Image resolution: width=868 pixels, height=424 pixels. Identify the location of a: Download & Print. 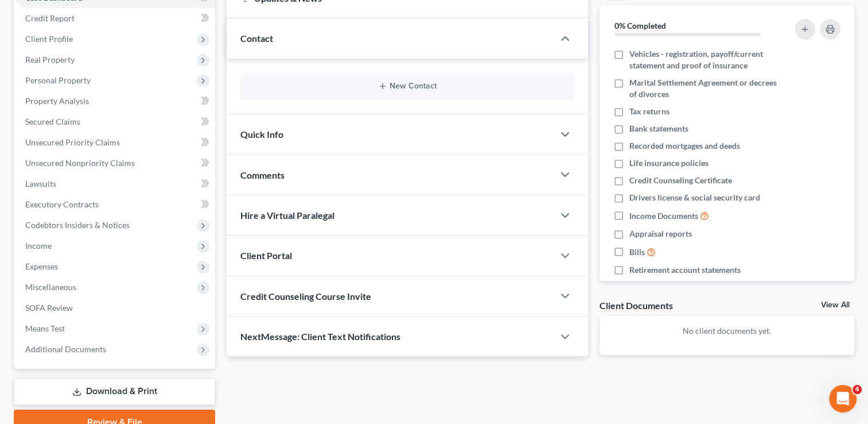
(114, 391).